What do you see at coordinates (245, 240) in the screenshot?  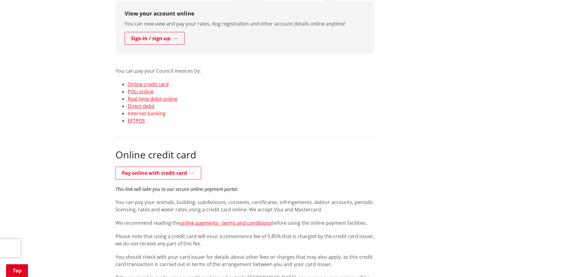 I see `p: Please note that using a credit card will incur a convenience fee of 0.85% that is charged by the...` at bounding box center [245, 240].